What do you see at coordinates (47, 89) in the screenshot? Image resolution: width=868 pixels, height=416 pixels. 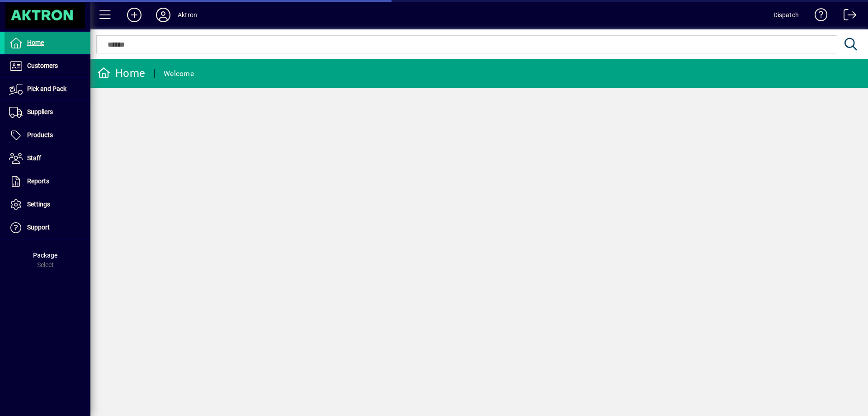 I see `a: Pick and Pack` at bounding box center [47, 89].